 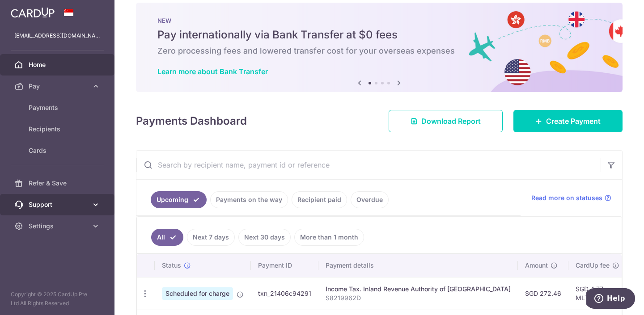 I want to click on a: Upcoming, so click(x=178, y=200).